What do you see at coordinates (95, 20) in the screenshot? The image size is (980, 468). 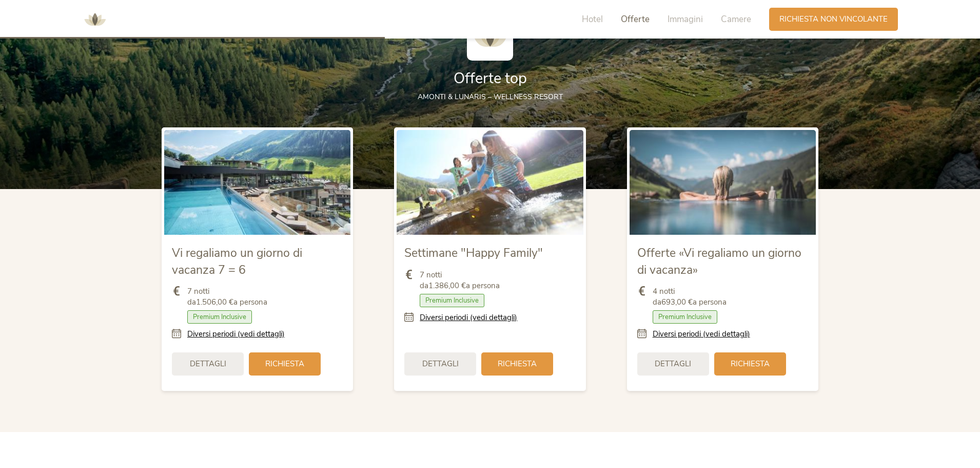 I see `img: AMONTI & LUNARIS Wellnessresort` at bounding box center [95, 20].